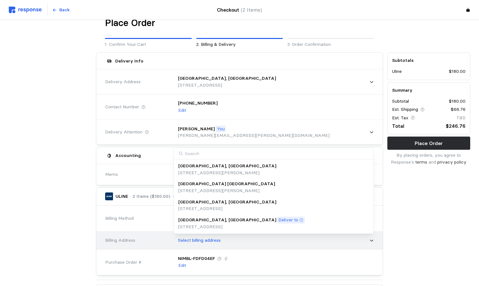  I want to click on button: Back, so click(61, 10).